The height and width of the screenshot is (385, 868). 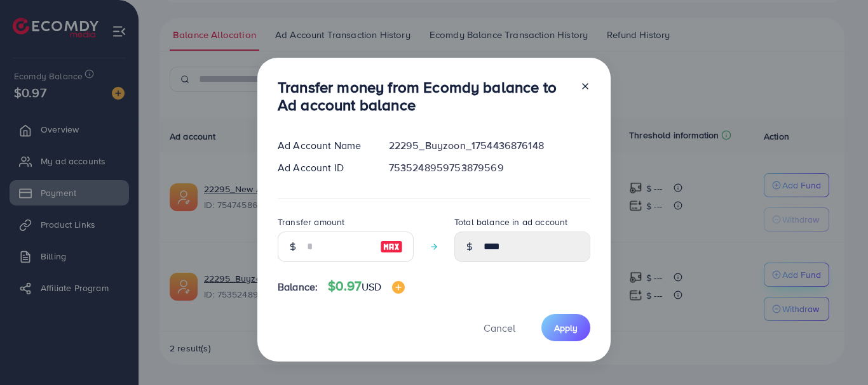 I want to click on div: Ad Account ID, so click(x=323, y=167).